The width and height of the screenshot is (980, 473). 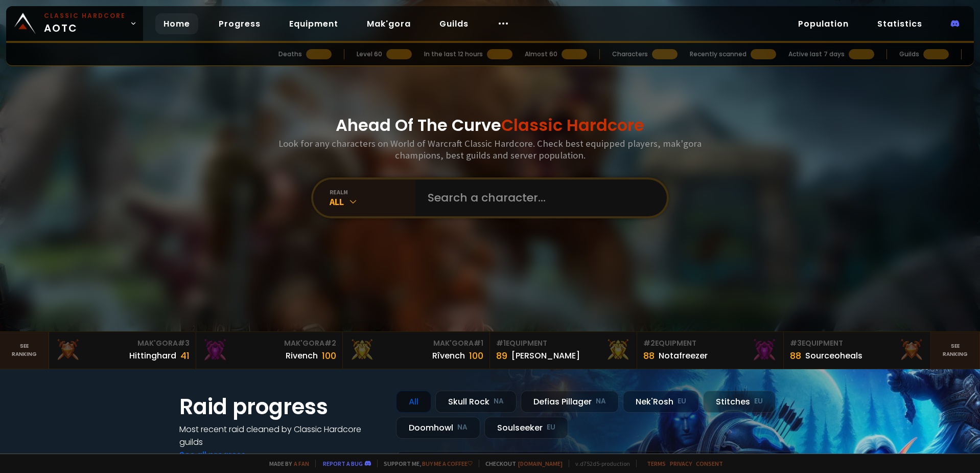 What do you see at coordinates (213, 455) in the screenshot?
I see `a: See all progress` at bounding box center [213, 455].